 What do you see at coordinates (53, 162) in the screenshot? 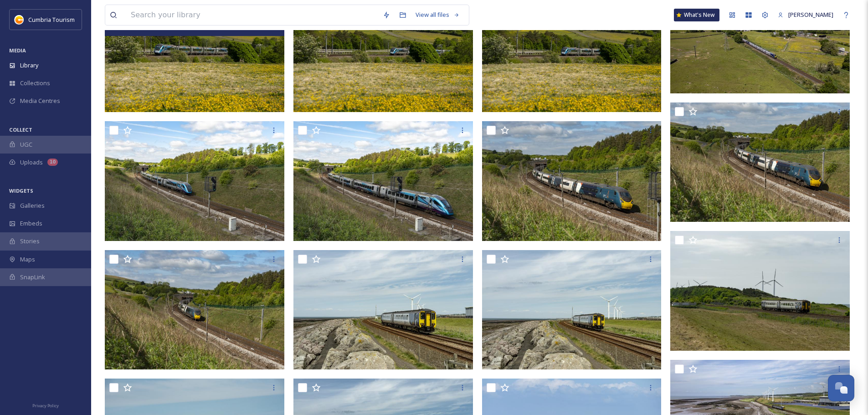
I see `div: 10` at bounding box center [53, 162].